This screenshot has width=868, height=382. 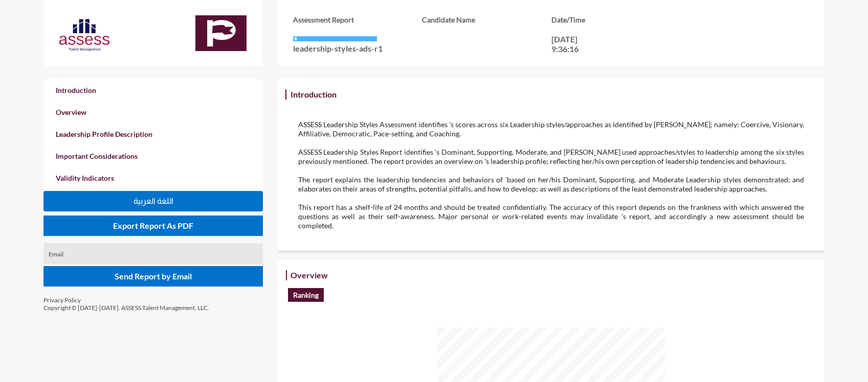 I want to click on h3: Assessment Report, so click(x=358, y=20).